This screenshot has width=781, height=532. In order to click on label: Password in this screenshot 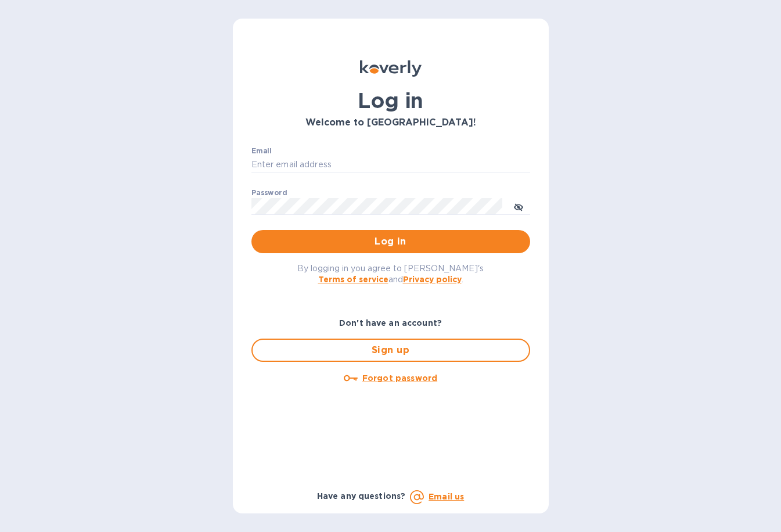, I will do `click(269, 193)`.